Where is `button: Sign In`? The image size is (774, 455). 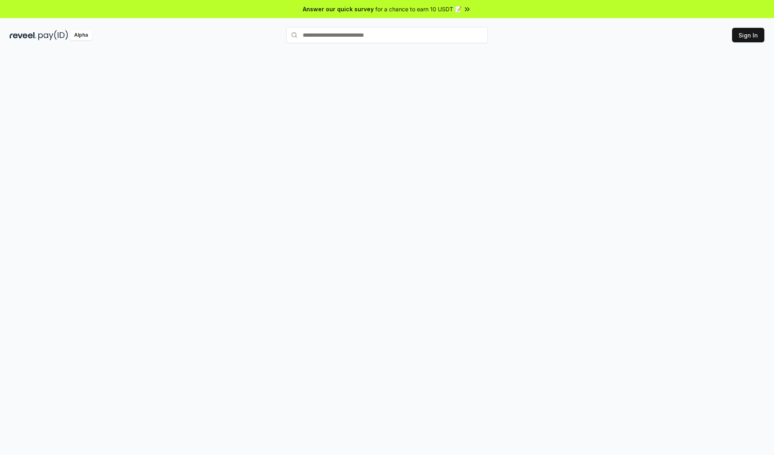 button: Sign In is located at coordinates (748, 35).